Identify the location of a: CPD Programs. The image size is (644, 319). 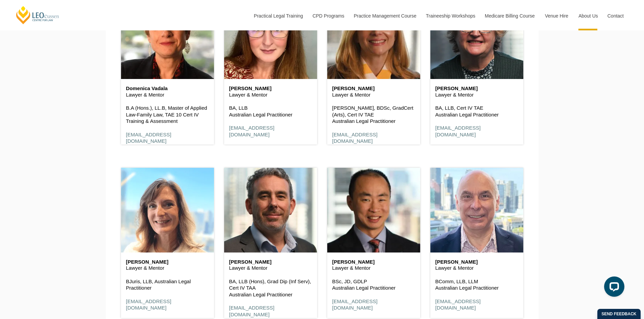
(328, 16).